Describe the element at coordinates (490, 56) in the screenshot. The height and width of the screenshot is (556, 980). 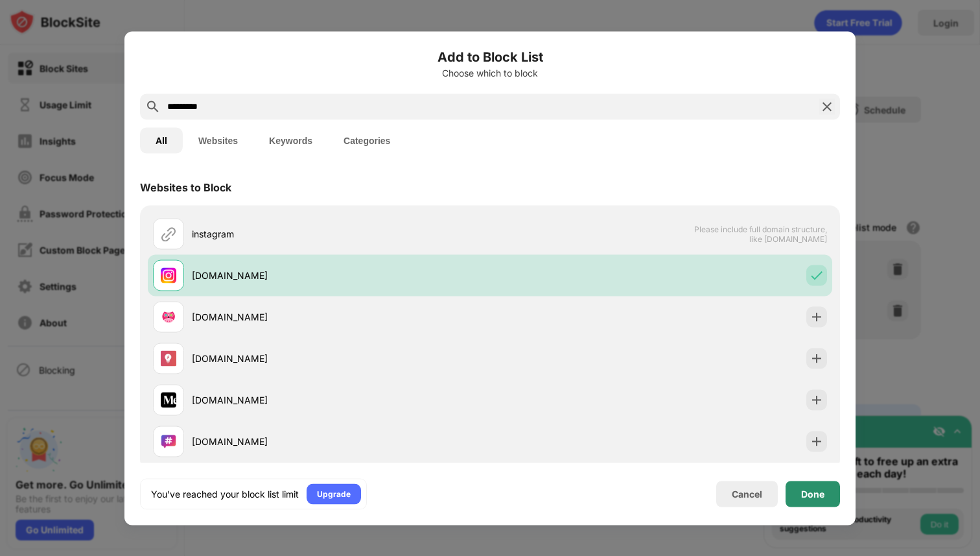
I see `h6: Add to Block List` at that location.